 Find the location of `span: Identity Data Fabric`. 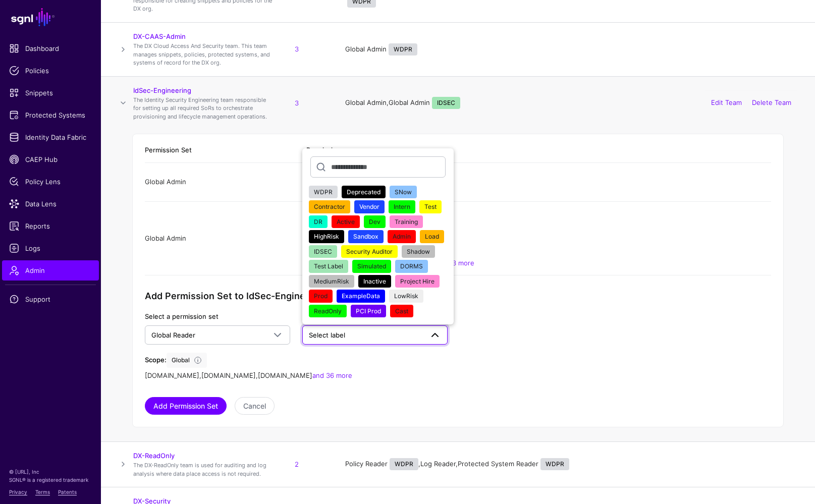

span: Identity Data Fabric is located at coordinates (51, 137).